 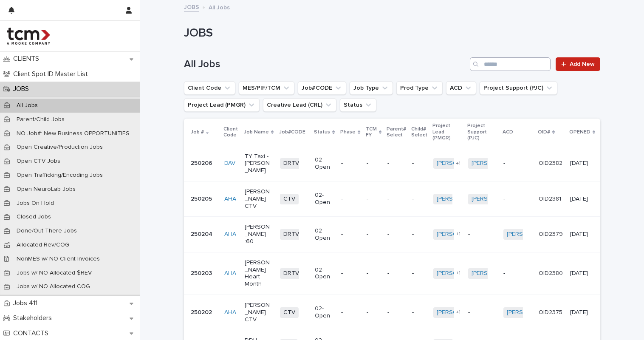 What do you see at coordinates (39, 161) in the screenshot?
I see `p: Open CTV Jobs` at bounding box center [39, 161].